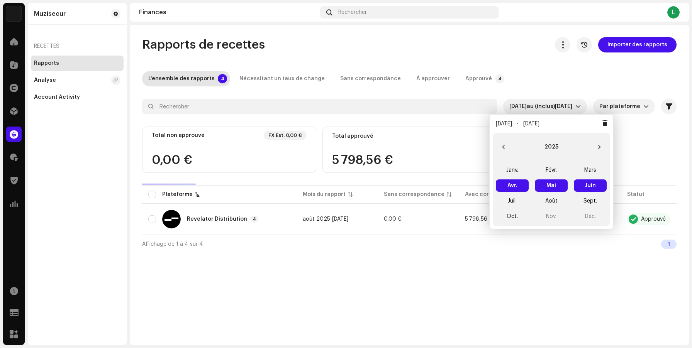 Image resolution: width=692 pixels, height=348 pixels. What do you see at coordinates (14, 14) in the screenshot?
I see `img: 767b8677-5a56-4b46-abab-1c5a2eb5366a` at bounding box center [14, 14].